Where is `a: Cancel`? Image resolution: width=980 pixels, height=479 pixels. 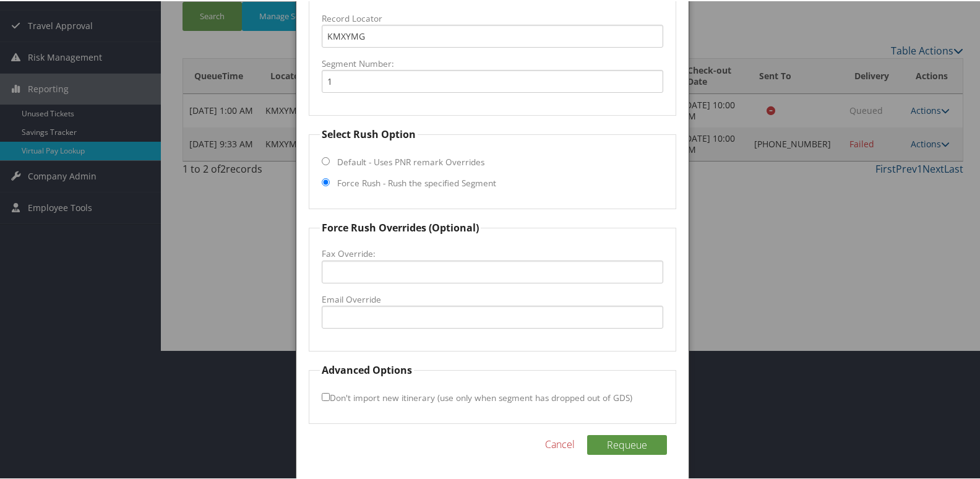
a: Cancel is located at coordinates (560, 443).